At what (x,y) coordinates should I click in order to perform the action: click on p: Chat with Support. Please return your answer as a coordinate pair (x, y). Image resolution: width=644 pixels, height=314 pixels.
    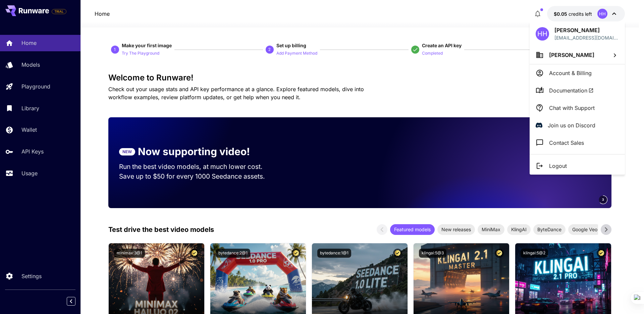
    Looking at the image, I should click on (572, 108).